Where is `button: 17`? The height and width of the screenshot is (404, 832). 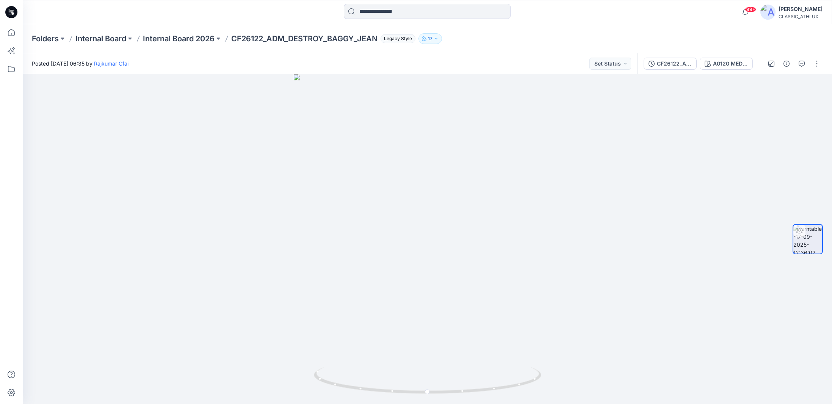 button: 17 is located at coordinates (430, 39).